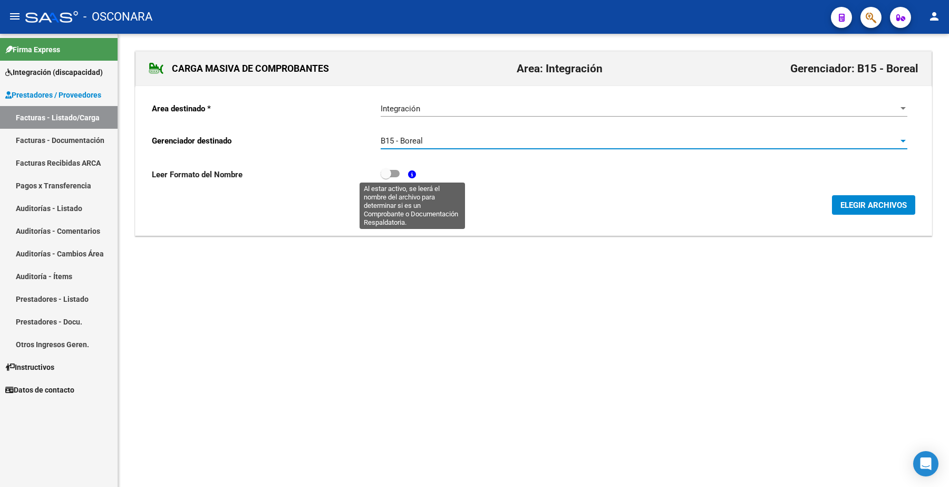 The width and height of the screenshot is (949, 487). Describe the element at coordinates (266, 141) in the screenshot. I see `p: Gerenciador destinado` at that location.